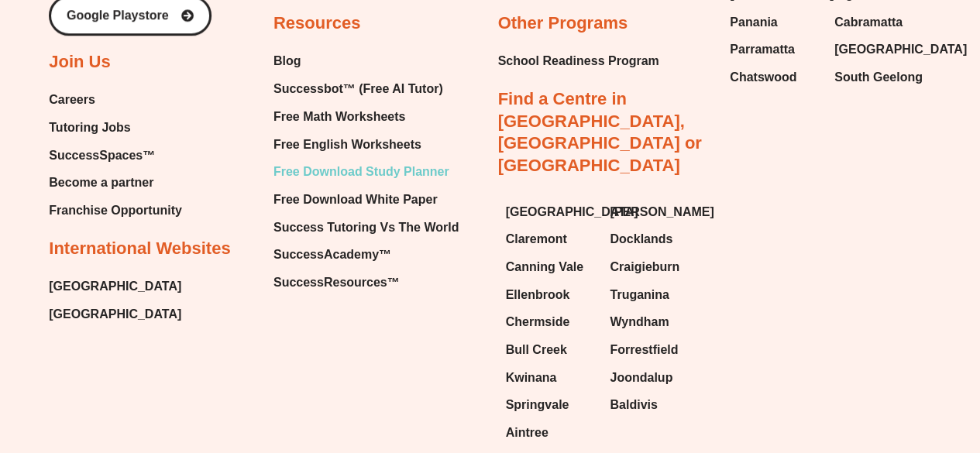 Image resolution: width=980 pixels, height=453 pixels. Describe the element at coordinates (654, 378) in the screenshot. I see `a: Joondalup` at that location.